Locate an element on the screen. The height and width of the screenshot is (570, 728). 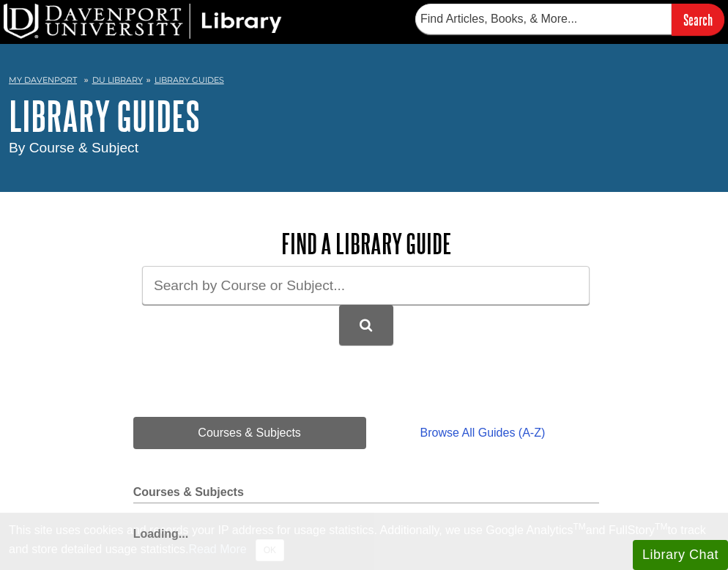
a: Library Guides is located at coordinates (189, 79).